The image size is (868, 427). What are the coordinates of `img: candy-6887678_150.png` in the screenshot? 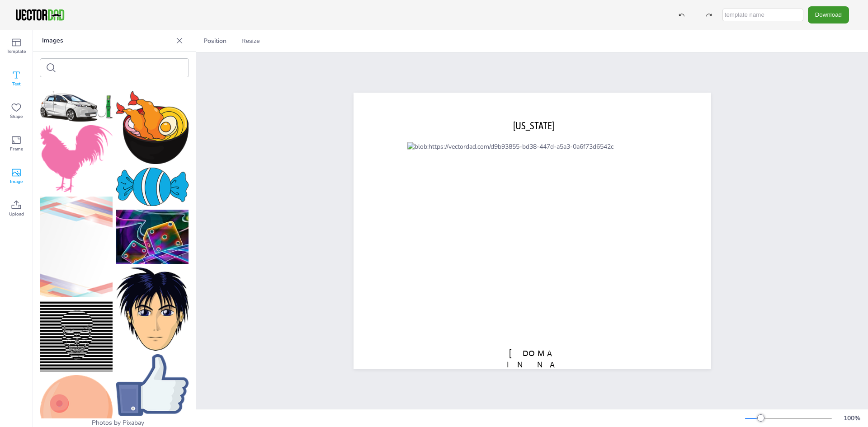 It's located at (152, 186).